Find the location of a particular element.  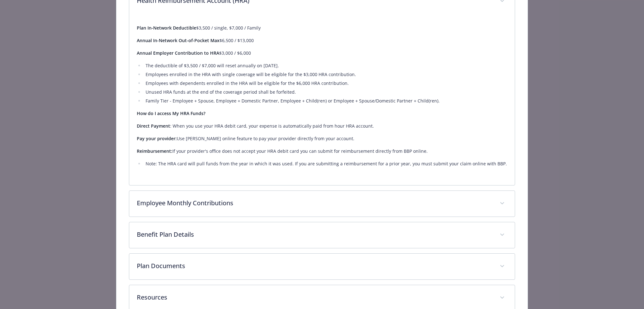

strong: Reimbursement: is located at coordinates (154, 151).